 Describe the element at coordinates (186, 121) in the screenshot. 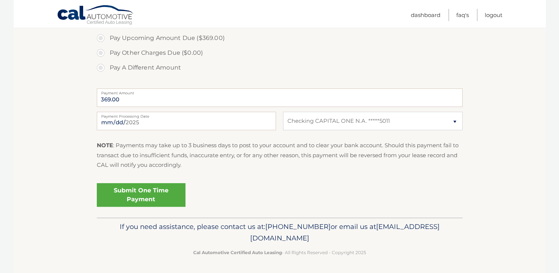

I see `input: Payment Date` at that location.